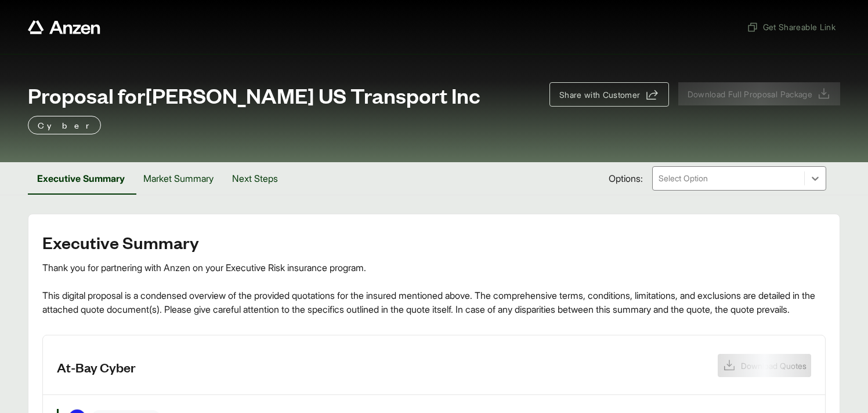  Describe the element at coordinates (434, 288) in the screenshot. I see `div: Thank you for partnering with Anzen on your Executive Risk insurance program. This digital propos...` at that location.